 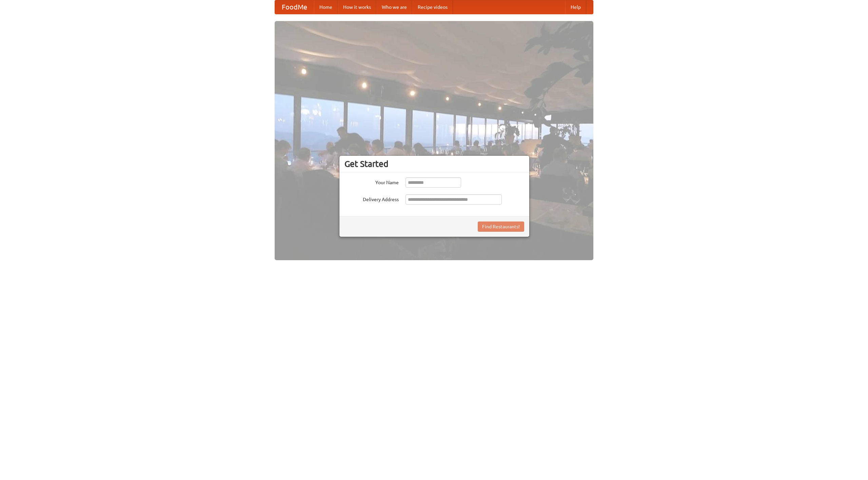 I want to click on a: Who we are, so click(x=394, y=7).